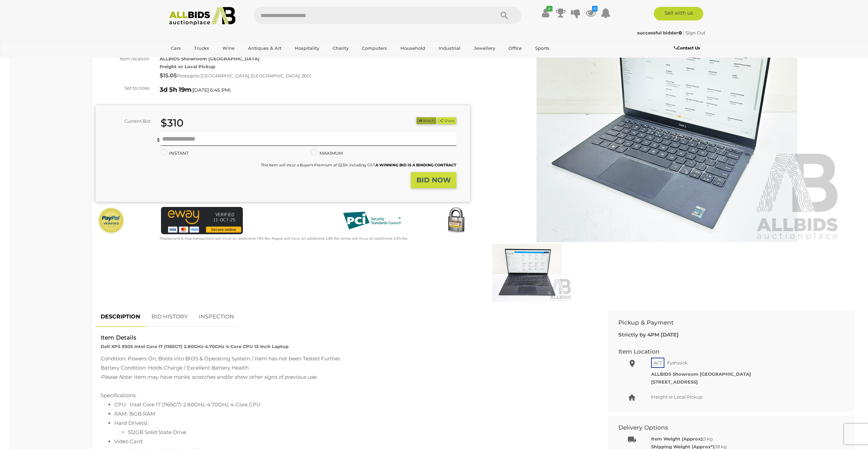 Image resolution: width=868 pixels, height=449 pixels. Describe the element at coordinates (426, 120) in the screenshot. I see `button: Watch` at that location.